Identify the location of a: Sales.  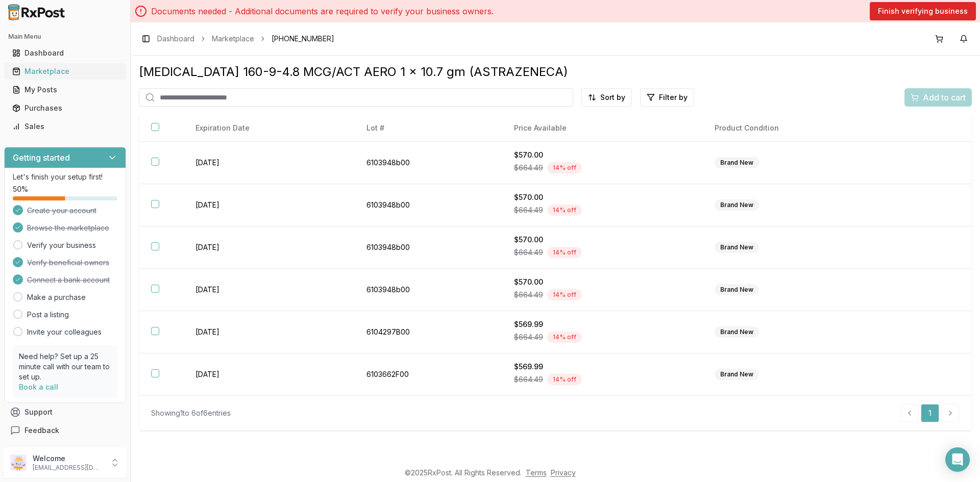
(65, 127).